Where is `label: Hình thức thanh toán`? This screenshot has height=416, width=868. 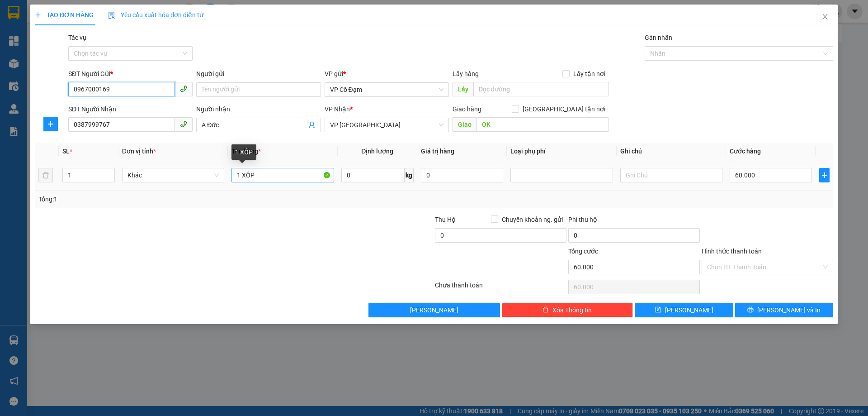
label: Hình thức thanh toán is located at coordinates (731, 251).